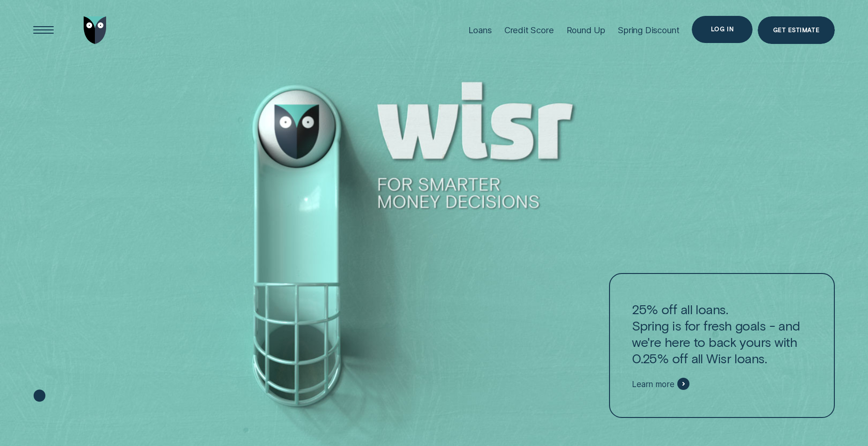  Describe the element at coordinates (481, 29) in the screenshot. I see `div: Loans` at that location.